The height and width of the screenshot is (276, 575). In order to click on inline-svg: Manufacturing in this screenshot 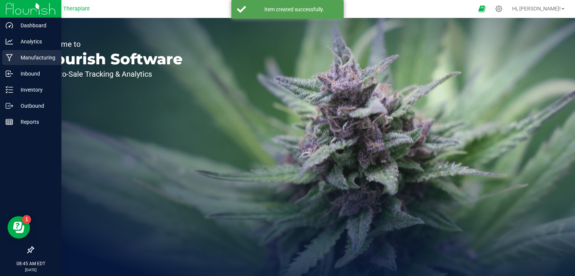, I will do `click(9, 58)`.